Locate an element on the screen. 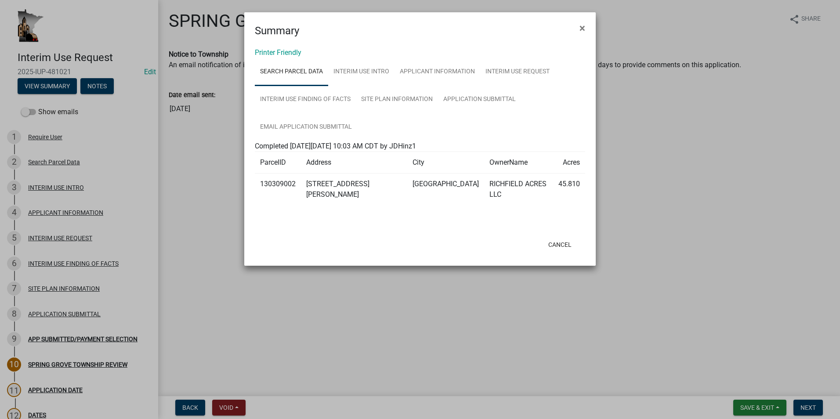 This screenshot has height=419, width=840. a: Printer Friendly is located at coordinates (278, 52).